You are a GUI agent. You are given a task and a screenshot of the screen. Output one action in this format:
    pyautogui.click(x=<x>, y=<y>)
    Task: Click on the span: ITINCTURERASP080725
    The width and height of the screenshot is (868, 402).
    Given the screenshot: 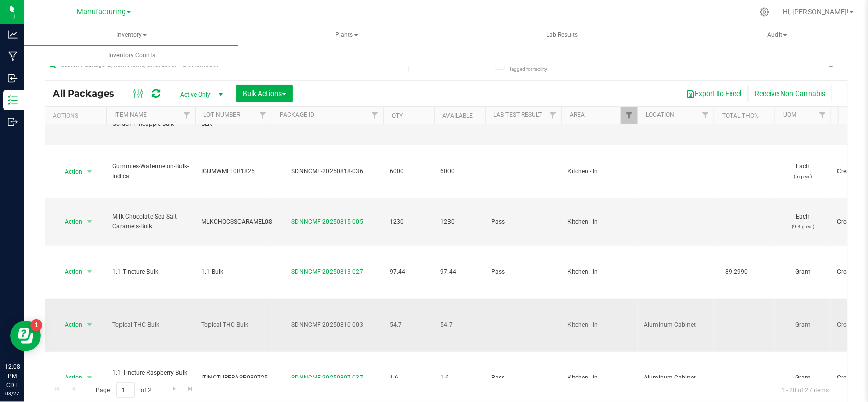 What is the action you would take?
    pyautogui.click(x=234, y=377)
    